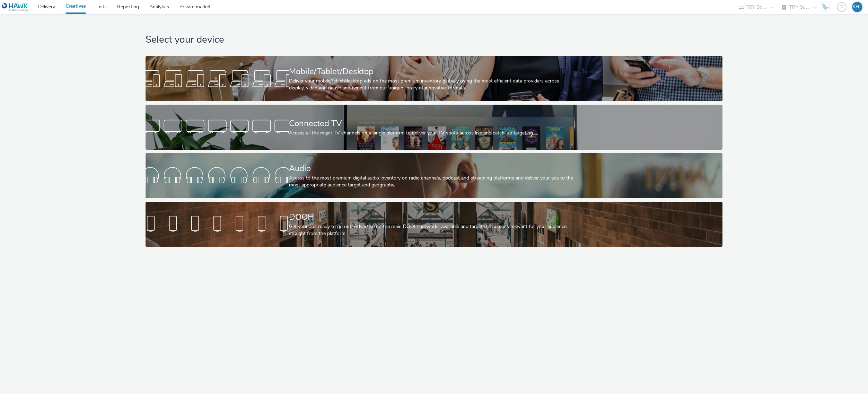 The height and width of the screenshot is (394, 868). Describe the element at coordinates (825, 7) in the screenshot. I see `div: Hawk Academy` at that location.